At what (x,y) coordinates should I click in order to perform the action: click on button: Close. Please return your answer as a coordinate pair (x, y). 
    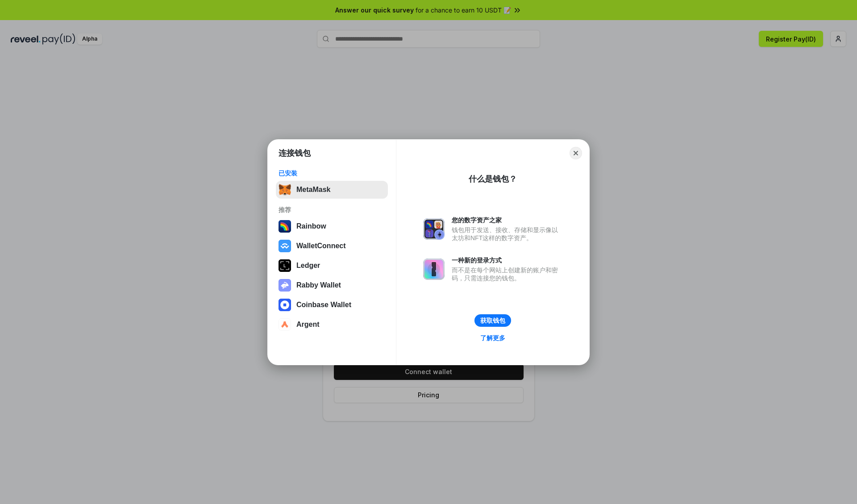
    Looking at the image, I should click on (576, 153).